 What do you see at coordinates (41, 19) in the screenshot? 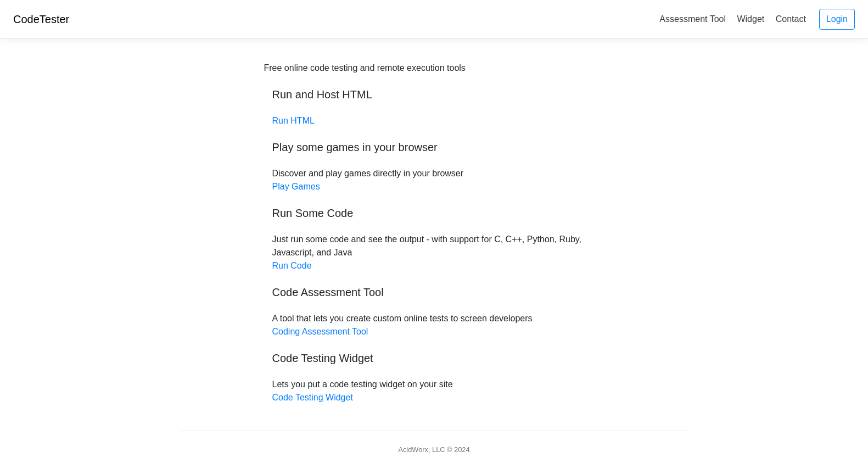
I see `a: CodeTester` at bounding box center [41, 19].